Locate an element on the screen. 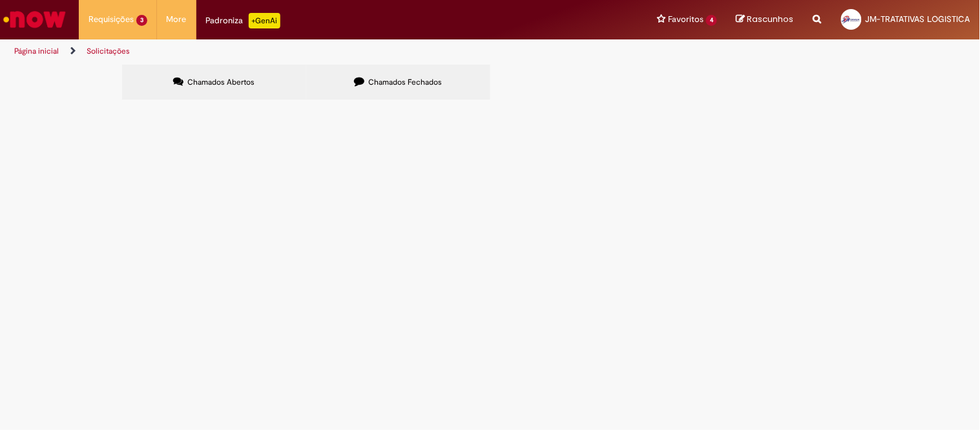 Image resolution: width=980 pixels, height=430 pixels. span: Rascunhos is located at coordinates (771, 19).